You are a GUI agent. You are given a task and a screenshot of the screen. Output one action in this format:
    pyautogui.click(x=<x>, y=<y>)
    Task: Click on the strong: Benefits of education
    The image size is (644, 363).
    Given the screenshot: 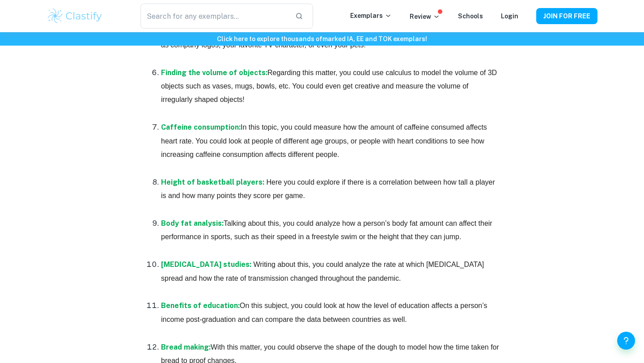 What is the action you would take?
    pyautogui.click(x=200, y=305)
    